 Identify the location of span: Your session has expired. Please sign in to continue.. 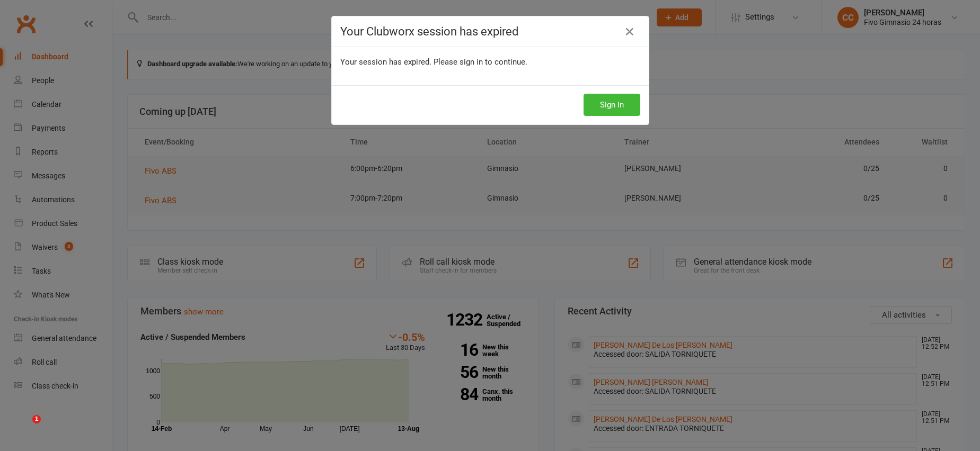
(434, 62).